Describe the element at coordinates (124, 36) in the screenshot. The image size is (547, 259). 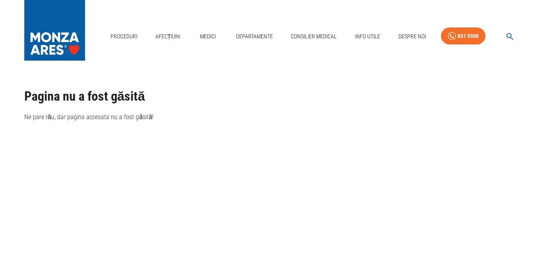
I see `a: Proceduri` at that location.